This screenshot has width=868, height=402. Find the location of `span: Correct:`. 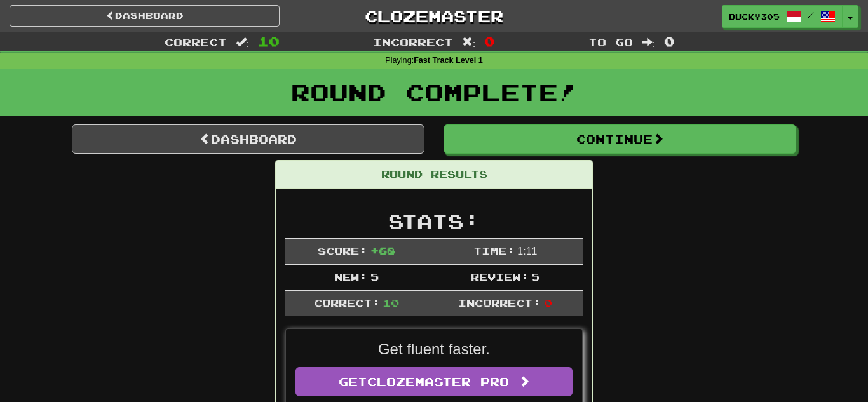

span: Correct: is located at coordinates (347, 302).